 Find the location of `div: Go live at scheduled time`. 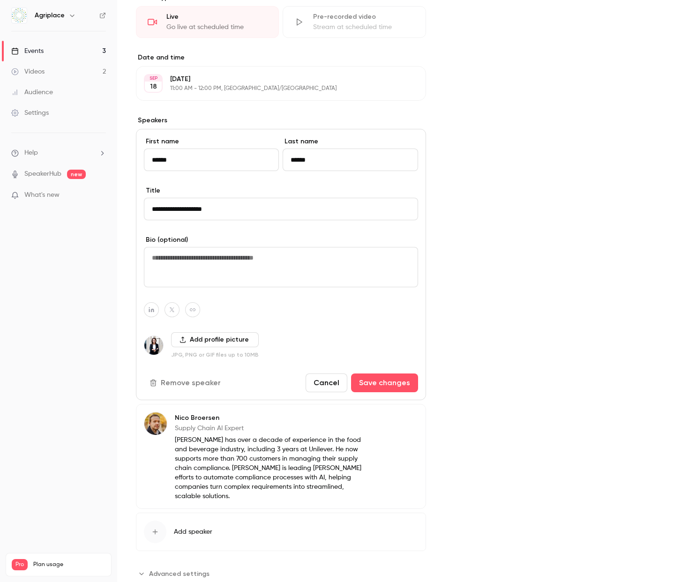

div: Go live at scheduled time is located at coordinates (216, 27).